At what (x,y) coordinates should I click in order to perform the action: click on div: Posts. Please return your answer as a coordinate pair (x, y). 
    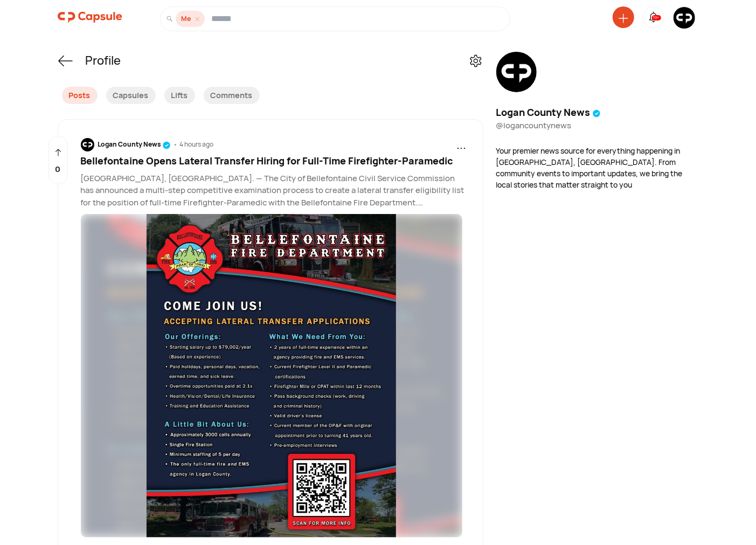
    Looking at the image, I should click on (80, 95).